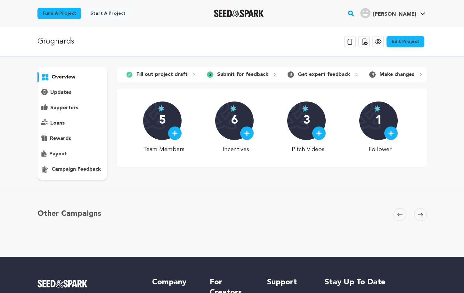  Describe the element at coordinates (72, 154) in the screenshot. I see `button: payout` at that location.